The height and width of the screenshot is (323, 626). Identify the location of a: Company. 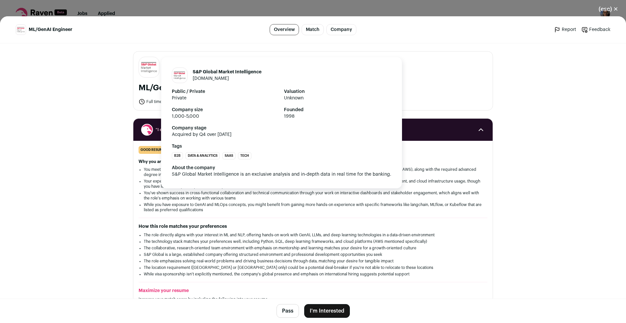
(341, 30).